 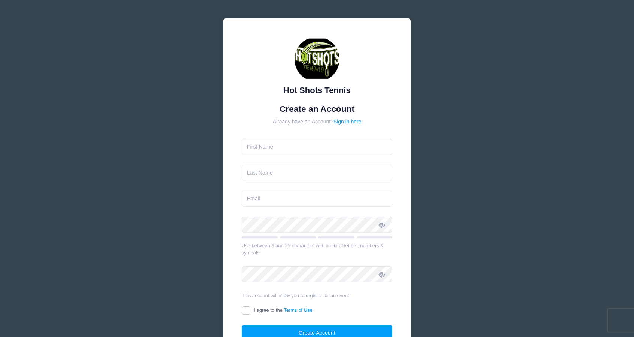 I want to click on div: This account will allow you to register for an event., so click(x=317, y=295).